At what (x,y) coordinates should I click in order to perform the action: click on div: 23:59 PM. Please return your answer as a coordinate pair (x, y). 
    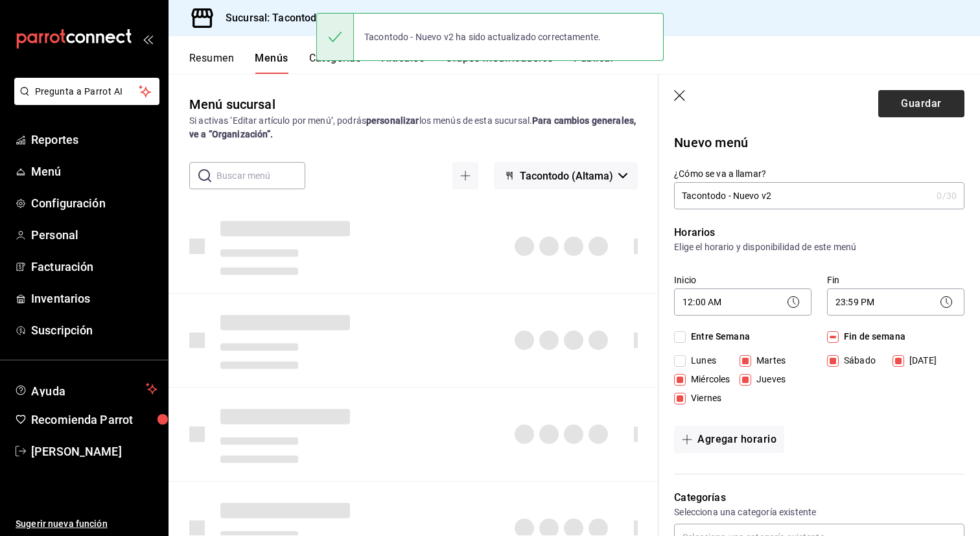
    Looking at the image, I should click on (895, 302).